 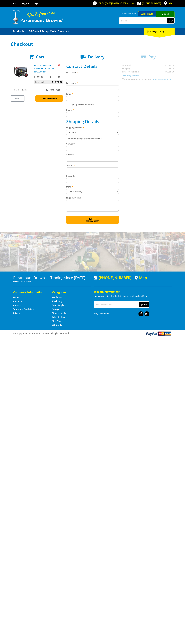 What do you see at coordinates (92, 44) in the screenshot?
I see `h1: Checkout` at bounding box center [92, 44].